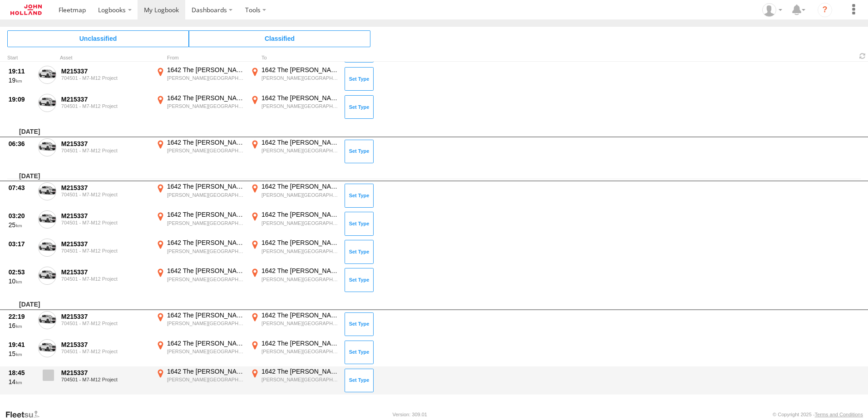  Describe the element at coordinates (21, 216) in the screenshot. I see `div: 03:20` at that location.